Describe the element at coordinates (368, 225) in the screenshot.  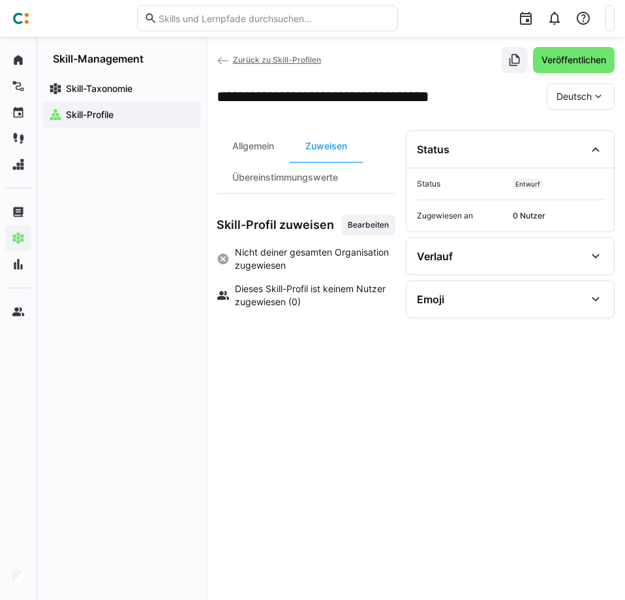
I see `button: Bearbeiten` at that location.